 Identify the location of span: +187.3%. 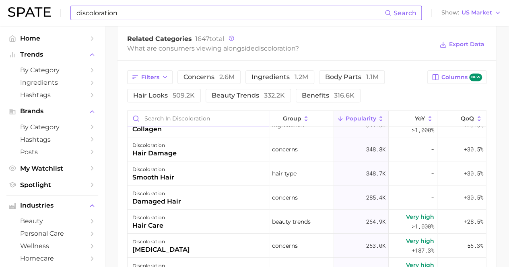
(422, 251).